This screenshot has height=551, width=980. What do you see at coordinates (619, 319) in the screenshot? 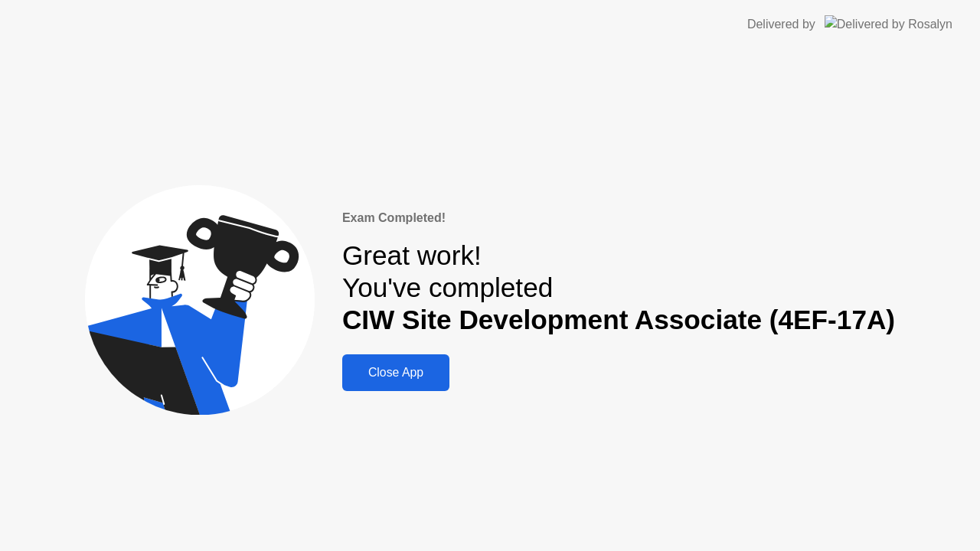
I see `b: CIW Site Development Associate (4EF-17A)` at bounding box center [619, 319].